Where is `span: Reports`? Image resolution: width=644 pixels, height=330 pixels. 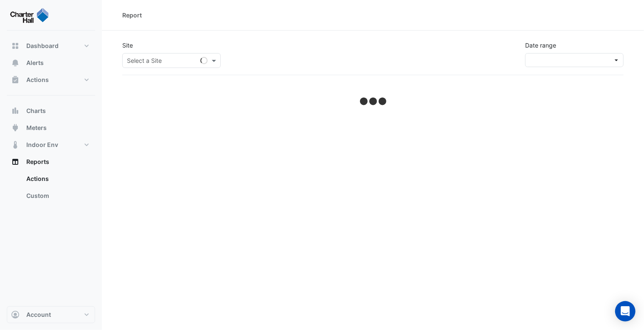 span: Reports is located at coordinates (38, 162).